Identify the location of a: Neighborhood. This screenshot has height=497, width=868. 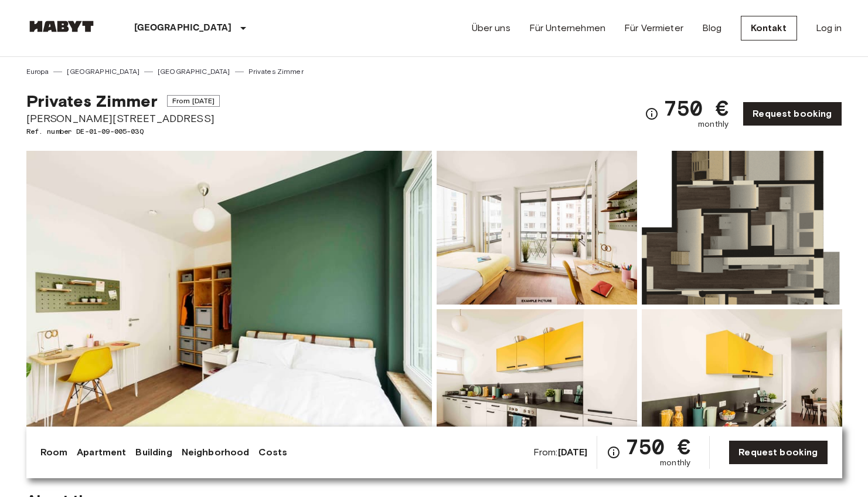
(216, 452).